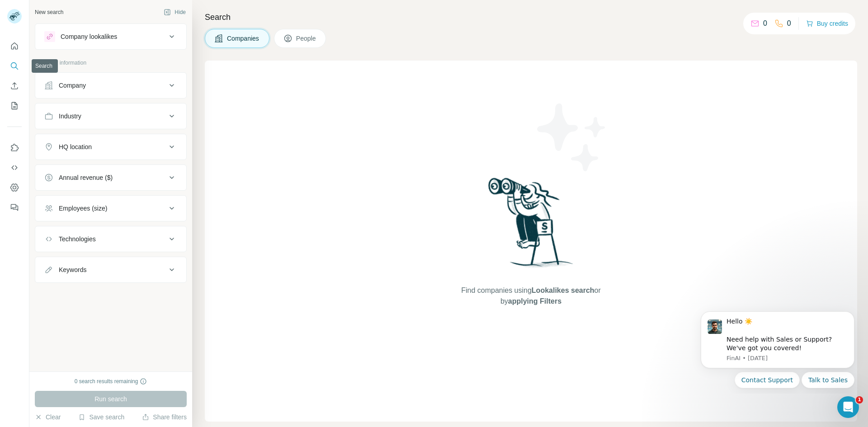 The height and width of the screenshot is (427, 868). Describe the element at coordinates (531, 17) in the screenshot. I see `h4: Search` at that location.